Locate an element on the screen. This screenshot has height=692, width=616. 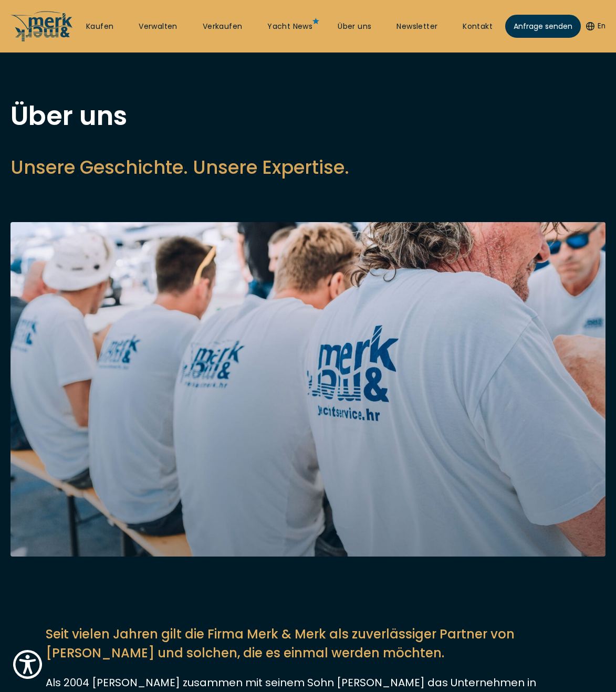
a: Kaufen is located at coordinates (100, 27).